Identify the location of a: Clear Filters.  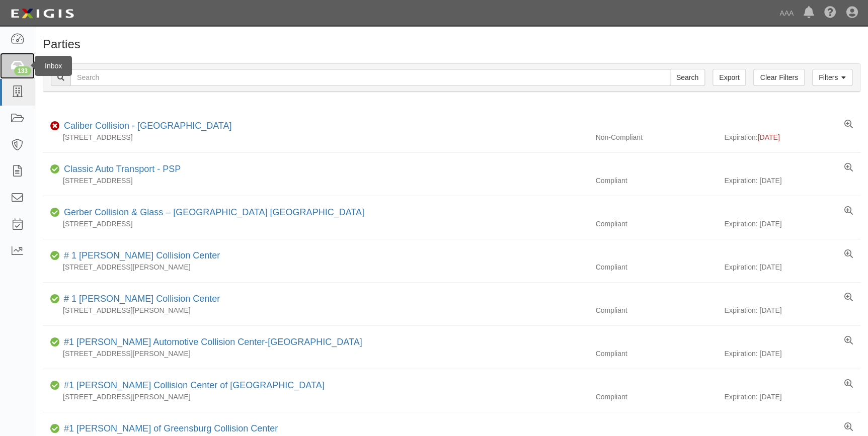
(779, 78).